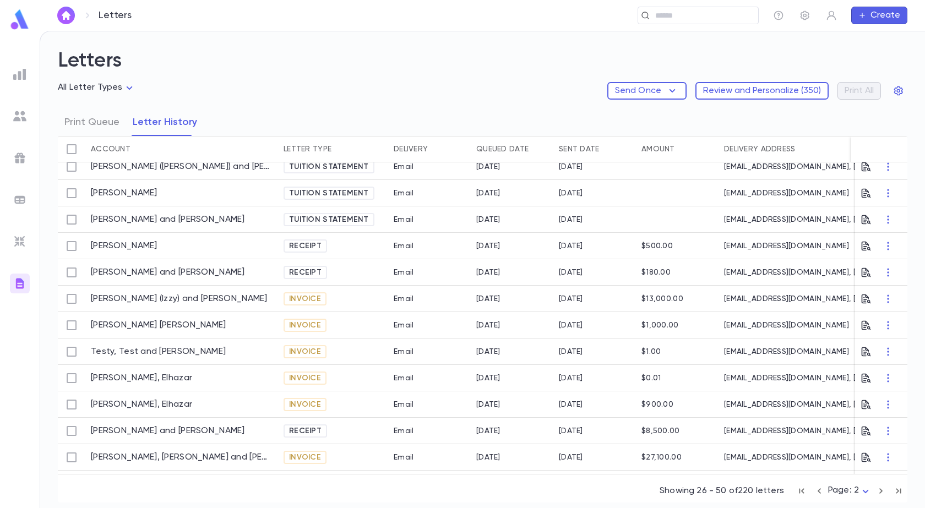  Describe the element at coordinates (579, 149) in the screenshot. I see `div: Sent Date` at that location.